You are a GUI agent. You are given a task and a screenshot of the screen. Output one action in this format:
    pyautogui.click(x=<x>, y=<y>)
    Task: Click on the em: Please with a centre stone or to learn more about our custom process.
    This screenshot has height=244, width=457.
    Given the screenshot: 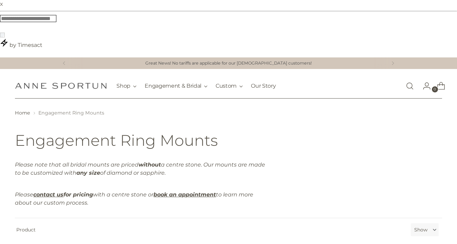 What is the action you would take?
    pyautogui.click(x=134, y=198)
    